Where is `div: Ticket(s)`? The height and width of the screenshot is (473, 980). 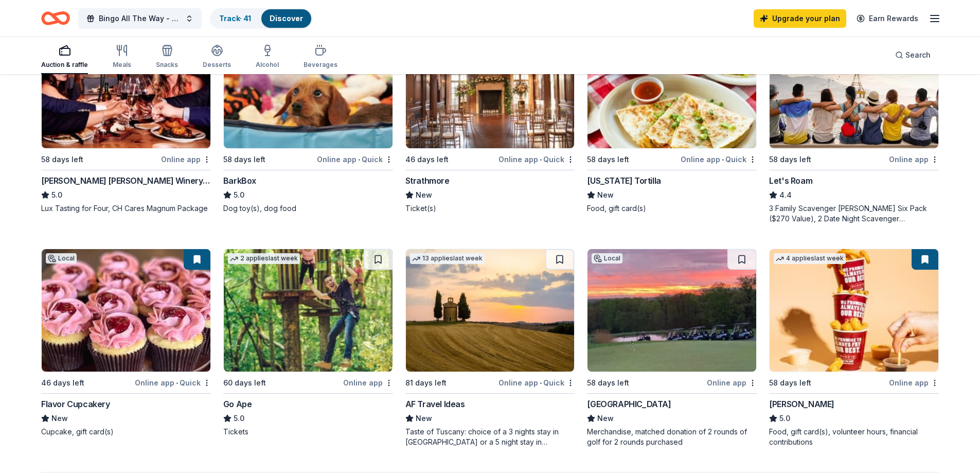
div: Ticket(s) is located at coordinates (490, 208).